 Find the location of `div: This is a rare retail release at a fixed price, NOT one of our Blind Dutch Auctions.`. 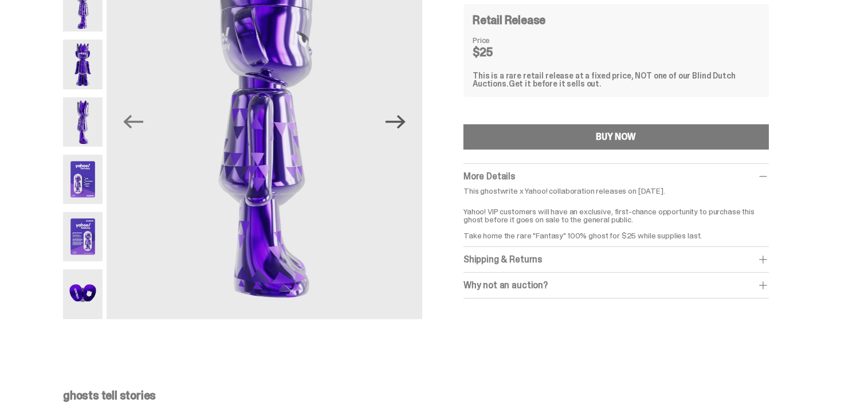

div: This is a rare retail release at a fixed price, NOT one of our Blind Dutch Auctions. is located at coordinates (616, 79).